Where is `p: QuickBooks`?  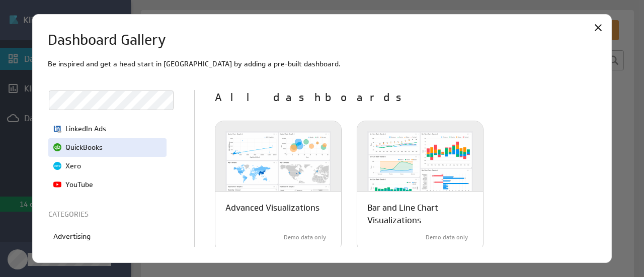
p: QuickBooks is located at coordinates (84, 148).